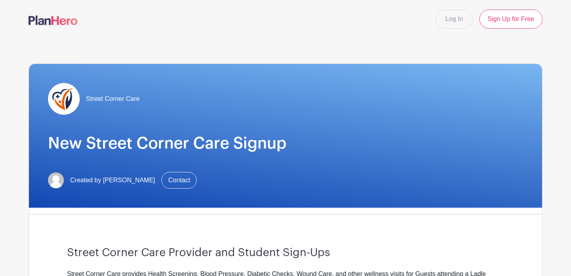  Describe the element at coordinates (454, 19) in the screenshot. I see `a: Log In` at that location.